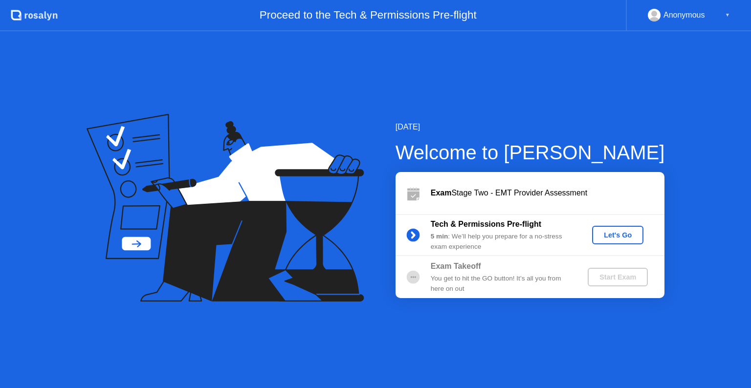  I want to click on b: Exam Takeoff, so click(455, 266).